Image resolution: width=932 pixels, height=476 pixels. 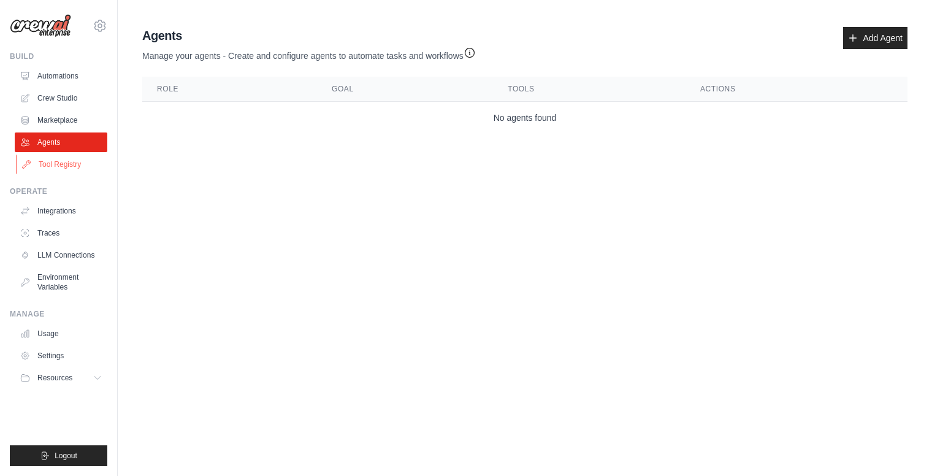 What do you see at coordinates (58, 314) in the screenshot?
I see `div: Manage` at bounding box center [58, 314].